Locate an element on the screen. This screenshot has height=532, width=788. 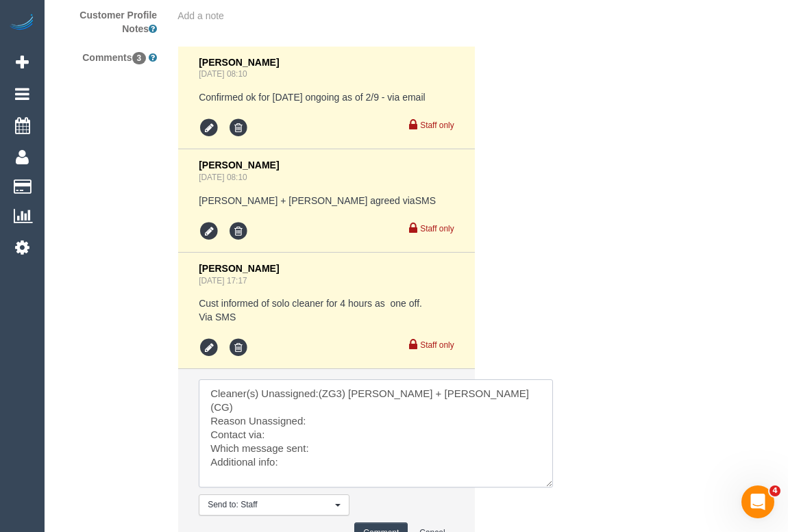
span: 3 is located at coordinates (139, 59).